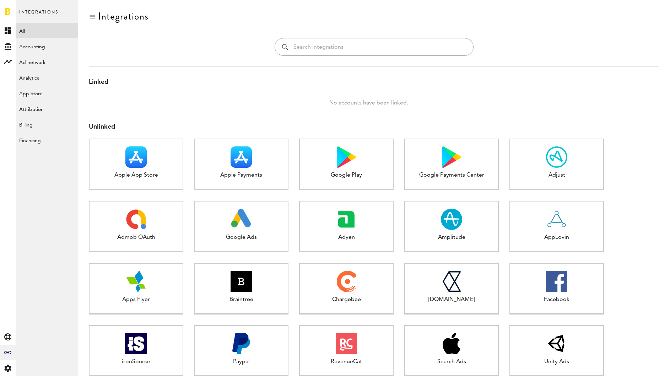 This screenshot has width=670, height=376. What do you see at coordinates (136, 175) in the screenshot?
I see `div: Apple App Store` at bounding box center [136, 175].